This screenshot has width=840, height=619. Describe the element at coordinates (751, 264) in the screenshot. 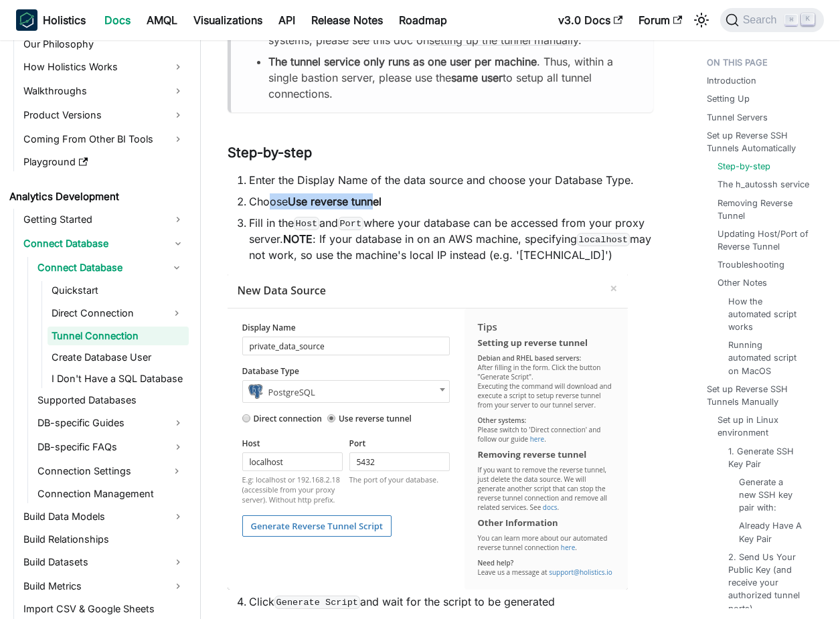

I see `a: Troubleshooting` at that location.